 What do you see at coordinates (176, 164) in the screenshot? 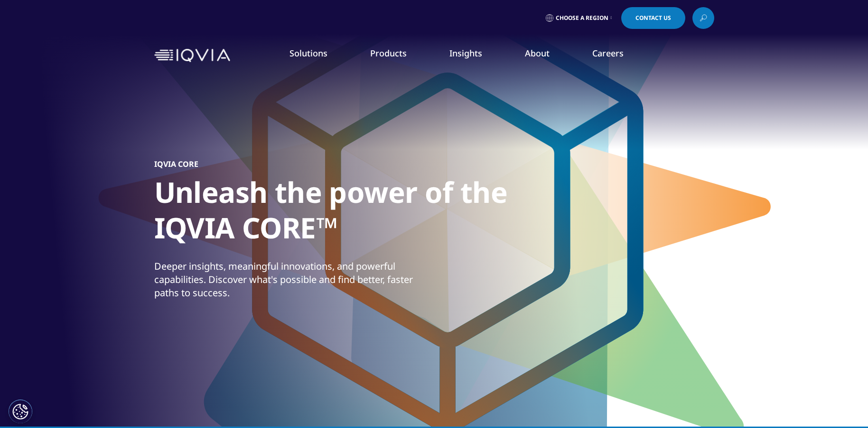
I see `h5: IQVIA CORE` at bounding box center [176, 164].